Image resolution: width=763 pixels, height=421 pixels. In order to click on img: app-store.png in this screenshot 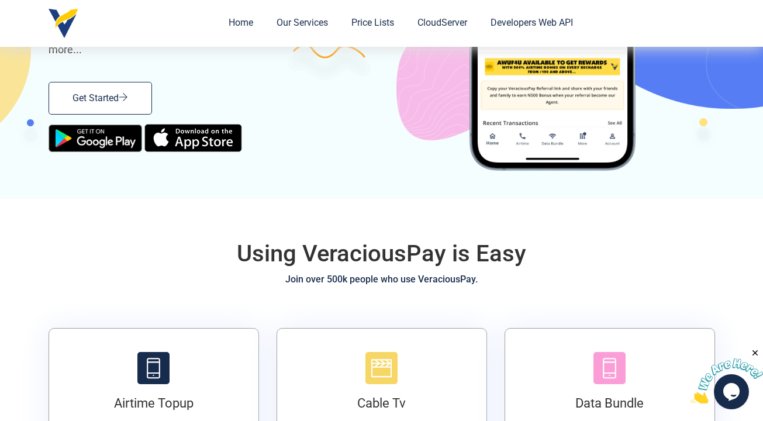, I will do `click(193, 138)`.